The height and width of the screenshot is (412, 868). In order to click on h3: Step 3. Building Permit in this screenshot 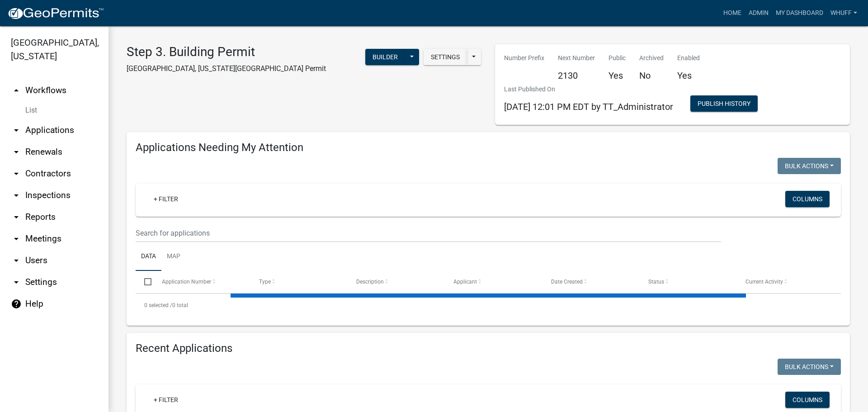, I will do `click(226, 52)`.